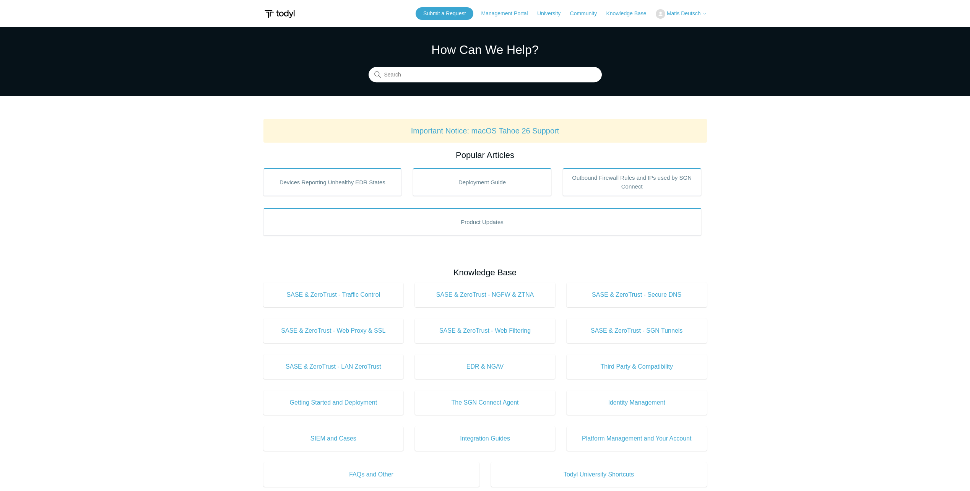 This screenshot has width=970, height=491. What do you see at coordinates (637, 439) in the screenshot?
I see `span: Platform Management and Your Account` at bounding box center [637, 439].